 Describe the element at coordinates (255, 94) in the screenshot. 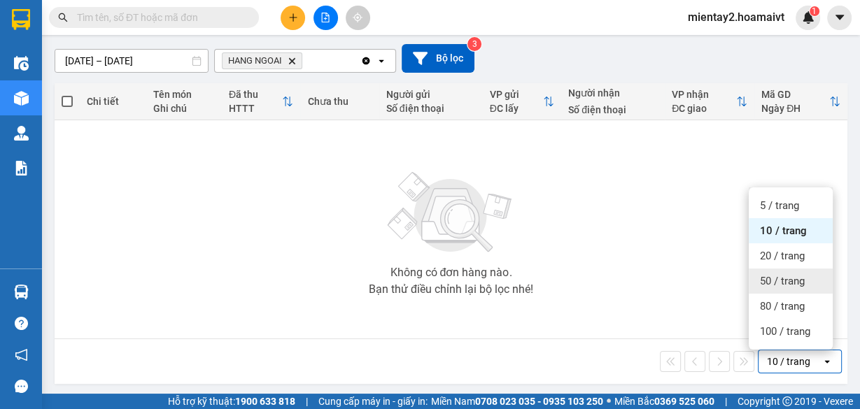

I see `div: Đã thu` at that location.